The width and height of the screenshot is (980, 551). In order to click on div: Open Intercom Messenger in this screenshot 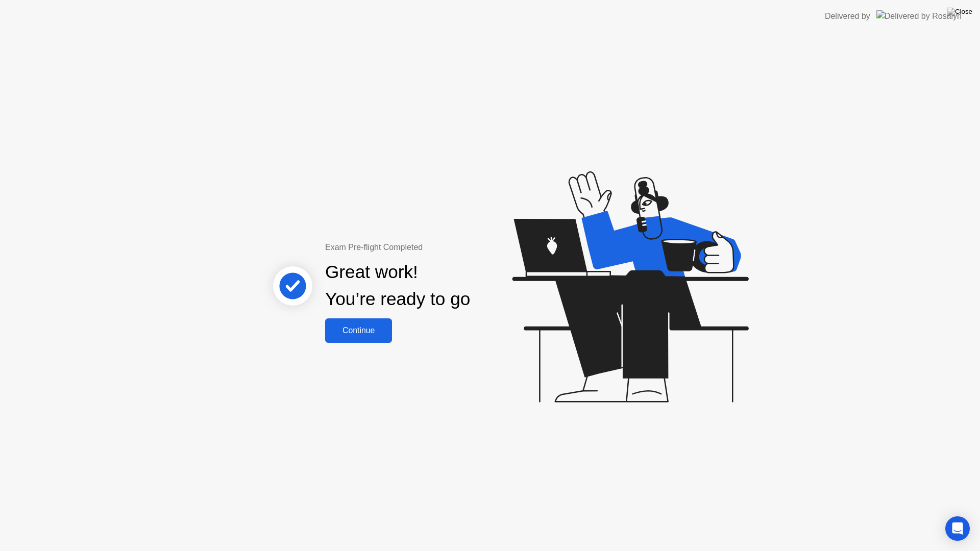, I will do `click(957, 529)`.